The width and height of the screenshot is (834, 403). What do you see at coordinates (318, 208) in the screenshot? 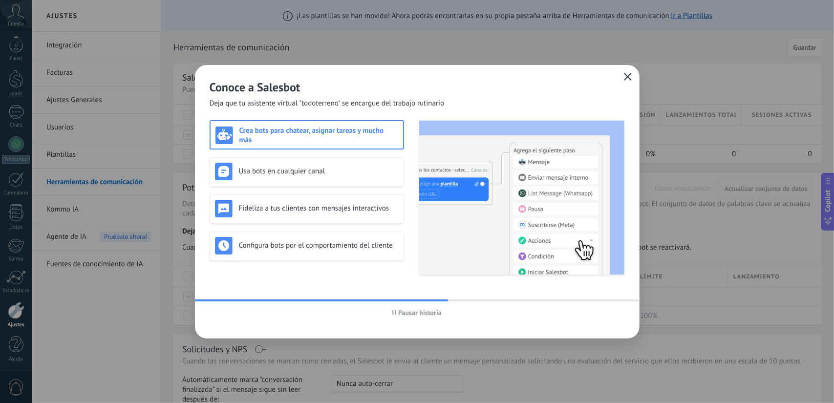
I see `h3: Fideliza a tus clientes con mensajes interactivos` at bounding box center [318, 208].